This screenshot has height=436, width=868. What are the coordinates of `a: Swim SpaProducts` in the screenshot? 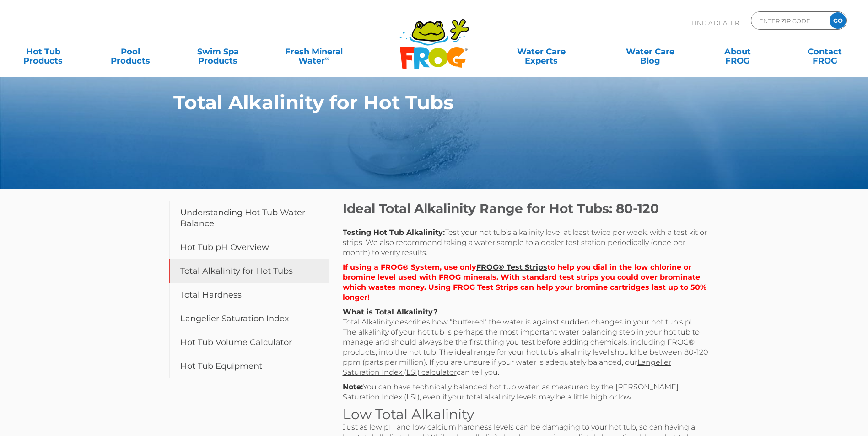 It's located at (218, 52).